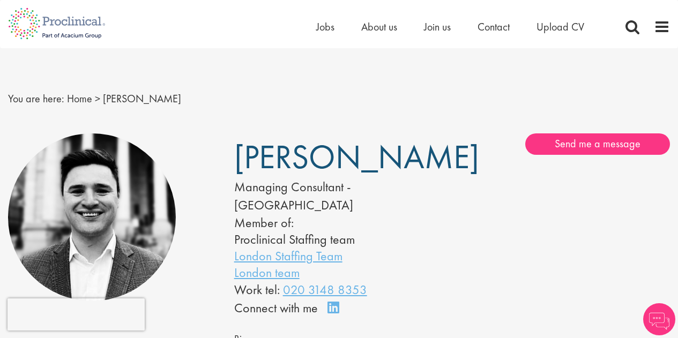 This screenshot has height=338, width=678. What do you see at coordinates (659, 319) in the screenshot?
I see `img: Chatbot` at bounding box center [659, 319].